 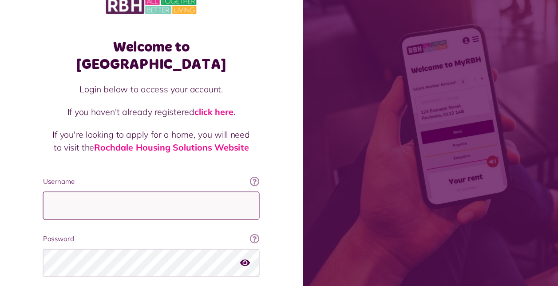 I want to click on p: Login below to access your account., so click(x=139, y=98).